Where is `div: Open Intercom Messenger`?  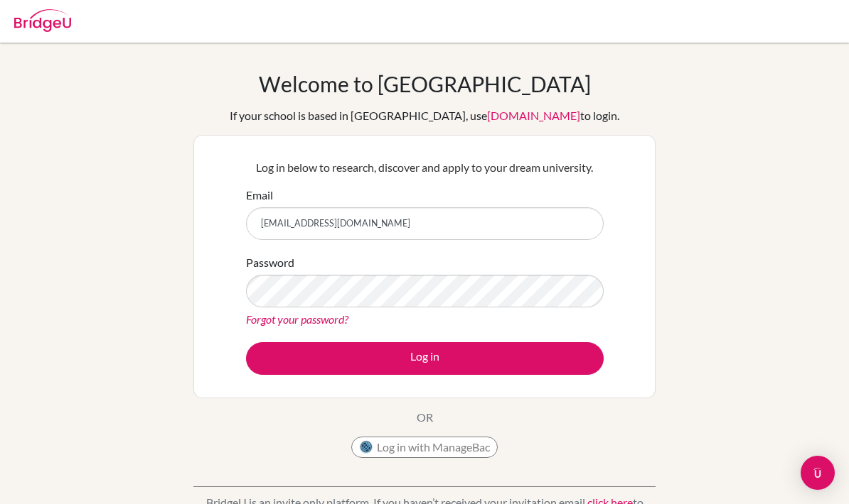 div: Open Intercom Messenger is located at coordinates (818, 473).